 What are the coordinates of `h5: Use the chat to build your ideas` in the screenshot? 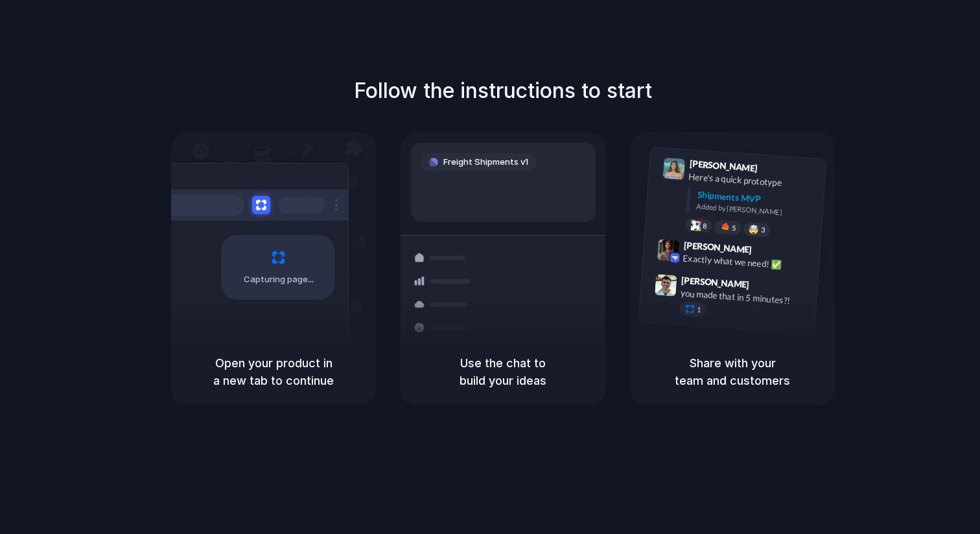 It's located at (503, 372).